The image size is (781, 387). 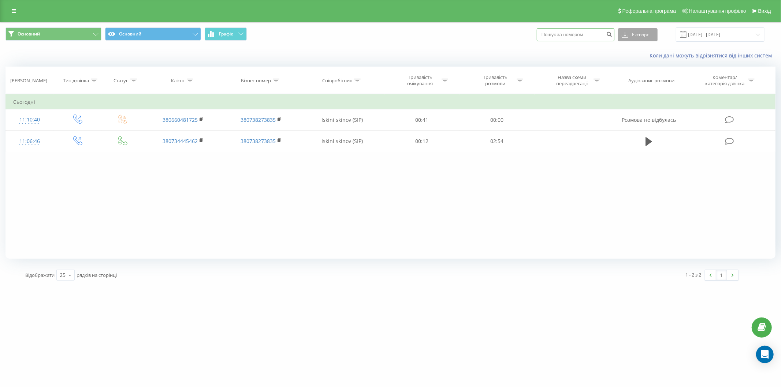 I want to click on span: Розмова не відбулась, so click(x=649, y=120).